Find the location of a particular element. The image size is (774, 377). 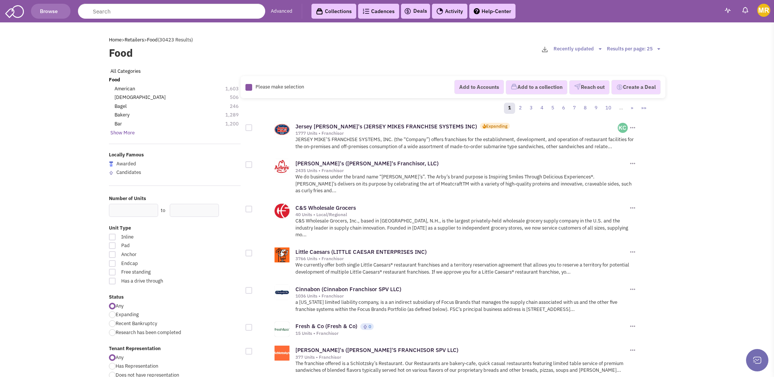

img: download-2-24.png is located at coordinates (544, 49).